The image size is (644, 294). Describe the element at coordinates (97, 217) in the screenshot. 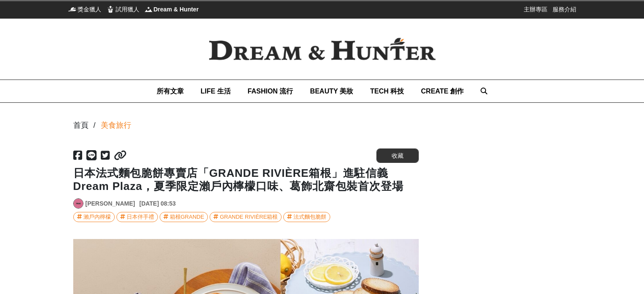

I see `div: 瀨戶內檸檬` at that location.